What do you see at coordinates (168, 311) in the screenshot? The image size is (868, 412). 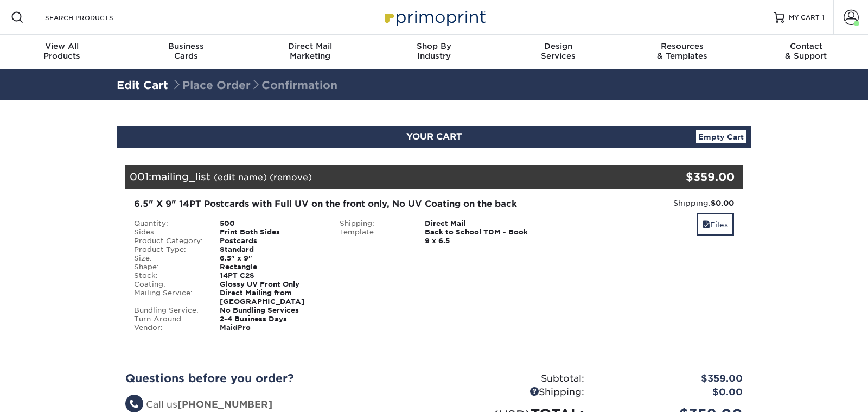 I see `div: Bundling Service:` at bounding box center [168, 311].